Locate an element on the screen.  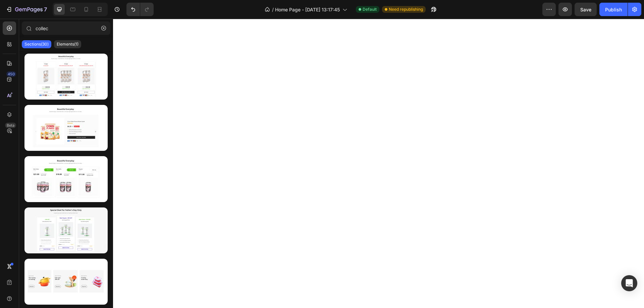
div: 450 is located at coordinates (11, 74).